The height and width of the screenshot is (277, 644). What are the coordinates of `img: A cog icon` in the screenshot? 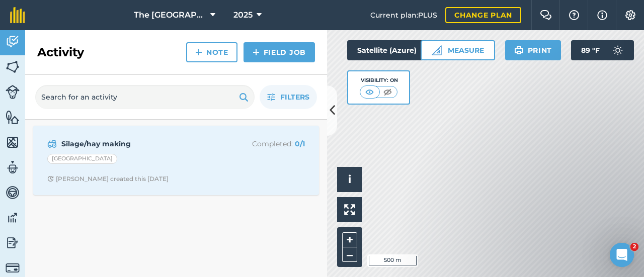 It's located at (630, 15).